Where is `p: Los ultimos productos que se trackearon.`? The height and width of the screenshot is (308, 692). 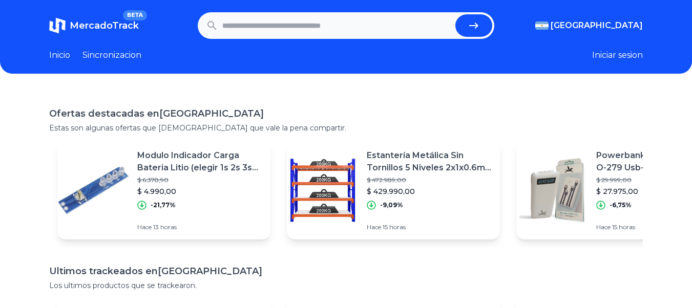
p: Los ultimos productos que se trackearon. is located at coordinates (346, 286).